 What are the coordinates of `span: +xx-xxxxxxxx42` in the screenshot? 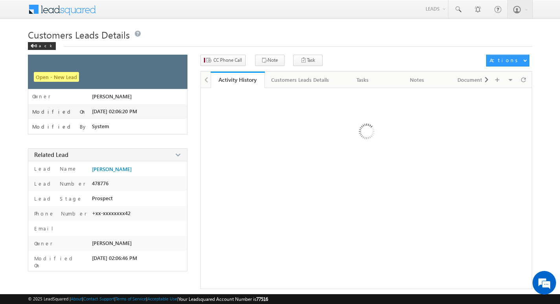 It's located at (111, 213).